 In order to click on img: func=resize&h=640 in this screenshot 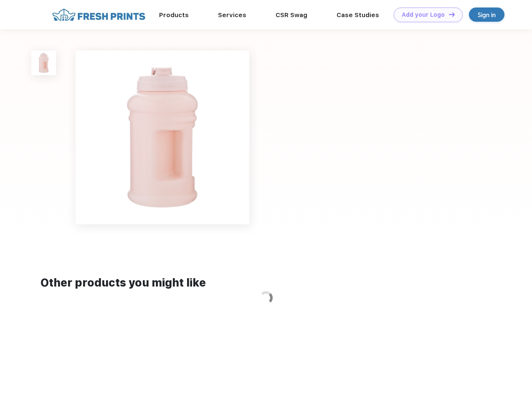, I will do `click(163, 137)`.